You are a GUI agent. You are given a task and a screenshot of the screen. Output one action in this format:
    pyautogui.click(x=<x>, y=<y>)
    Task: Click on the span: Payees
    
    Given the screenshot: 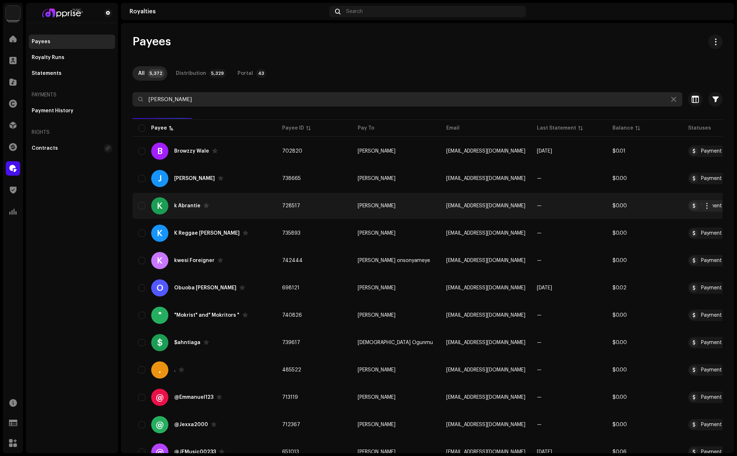 What is the action you would take?
    pyautogui.click(x=151, y=42)
    